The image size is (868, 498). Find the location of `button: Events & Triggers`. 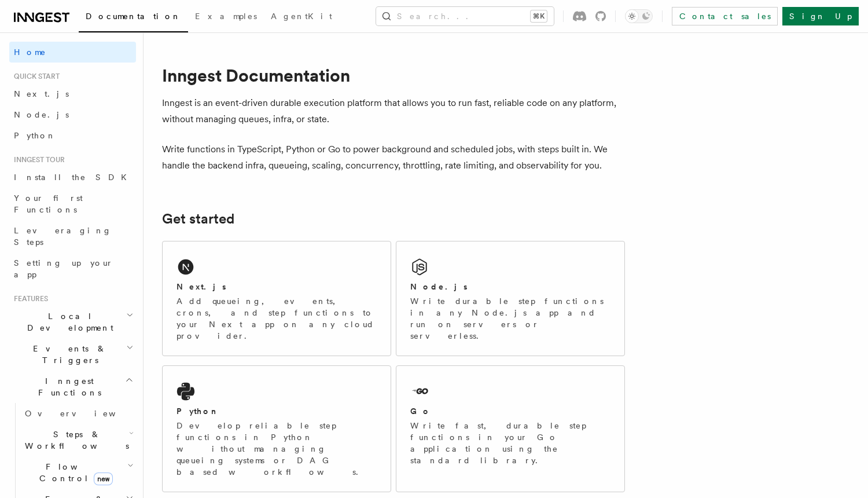

button: Events & Triggers is located at coordinates (72, 354).